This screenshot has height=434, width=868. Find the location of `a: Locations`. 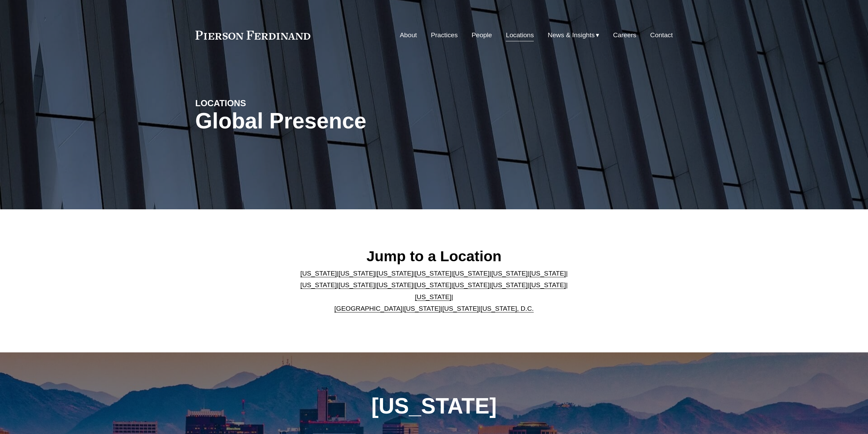

a: Locations is located at coordinates (520, 35).